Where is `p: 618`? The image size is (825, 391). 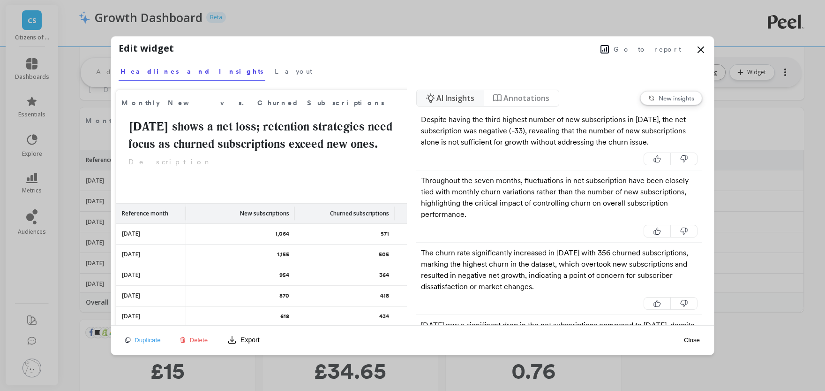
p: 618 is located at coordinates (285, 316).